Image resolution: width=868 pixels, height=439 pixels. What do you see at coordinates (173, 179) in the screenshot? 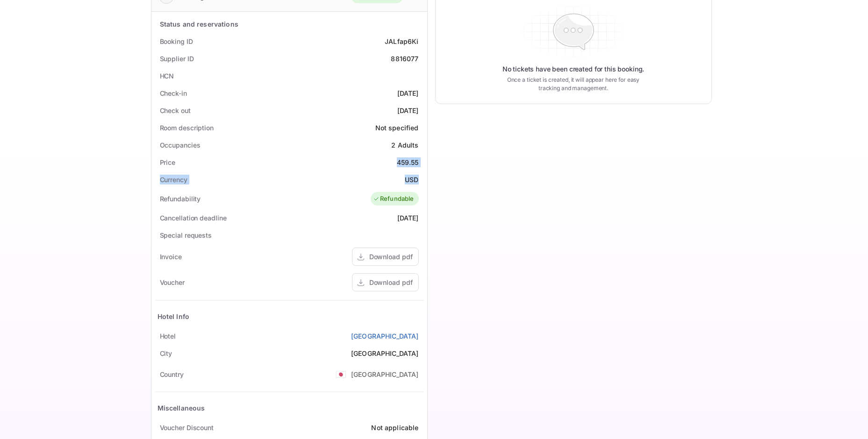
I see `div: Currency` at bounding box center [173, 179].